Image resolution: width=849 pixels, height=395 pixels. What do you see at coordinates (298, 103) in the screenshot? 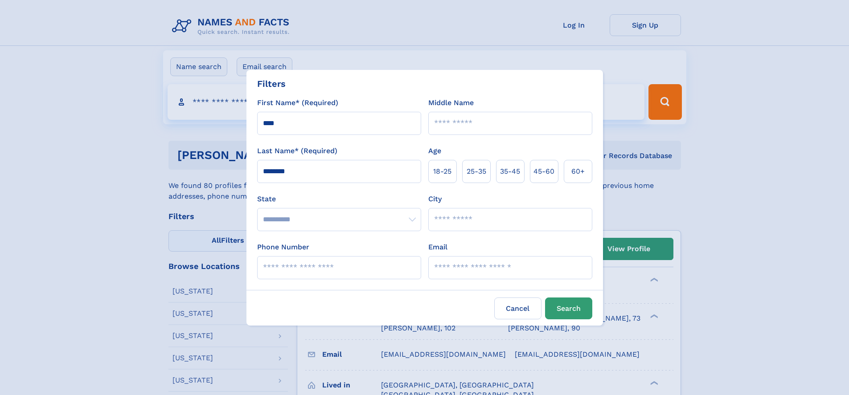
I see `label: First Name* (Required)` at bounding box center [298, 103].